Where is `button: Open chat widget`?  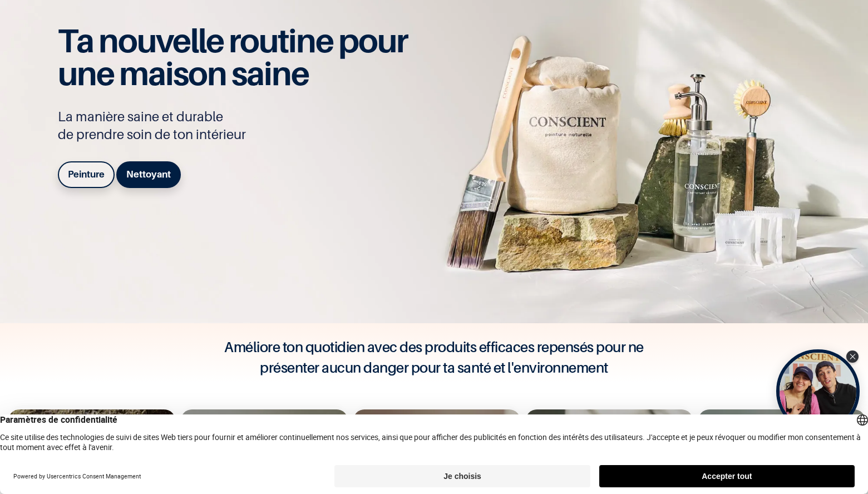
button: Open chat widget is located at coordinates (26, 26).